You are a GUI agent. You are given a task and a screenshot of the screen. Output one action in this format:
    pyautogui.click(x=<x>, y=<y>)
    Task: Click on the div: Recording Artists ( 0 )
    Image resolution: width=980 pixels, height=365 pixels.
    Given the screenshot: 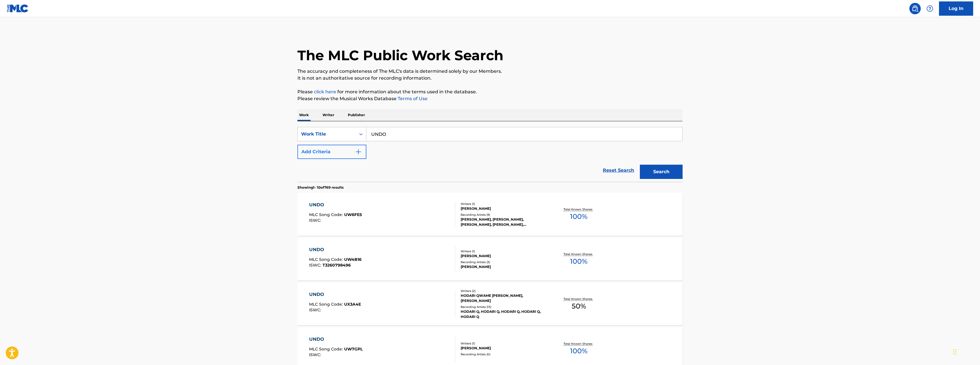 What is the action you would take?
    pyautogui.click(x=504, y=354)
    